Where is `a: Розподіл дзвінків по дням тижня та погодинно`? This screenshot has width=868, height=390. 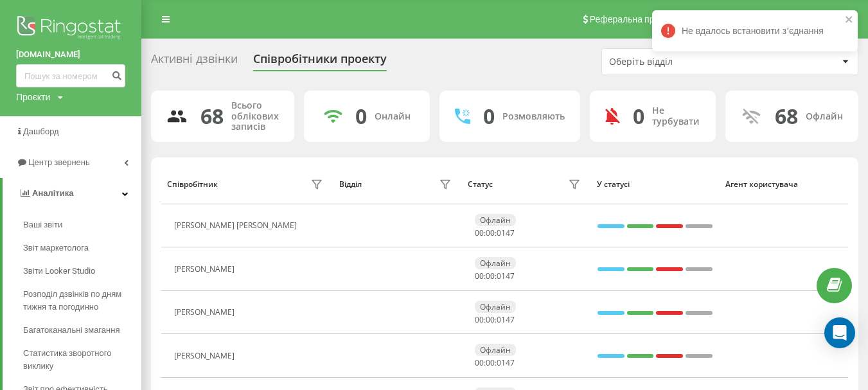 a: Розподіл дзвінків по дням тижня та погодинно is located at coordinates (82, 301).